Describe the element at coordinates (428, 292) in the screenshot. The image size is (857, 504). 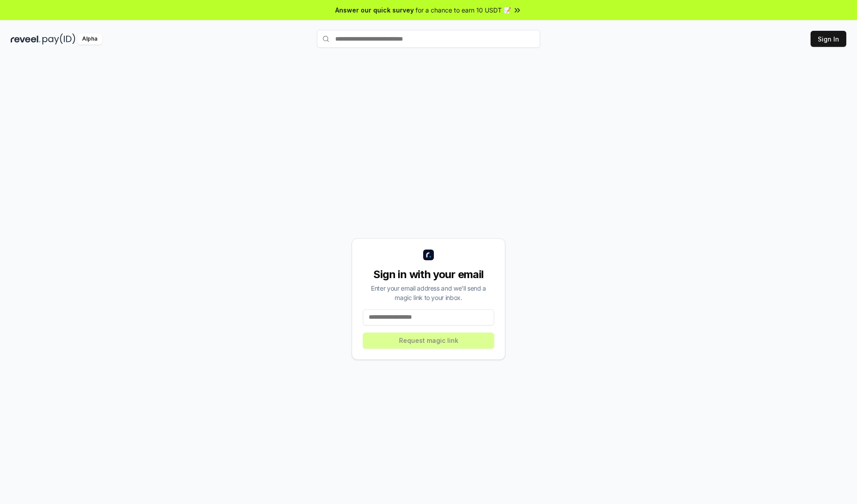
I see `div: Enter your email address and we’ll send a magic link to your inbox.` at that location.